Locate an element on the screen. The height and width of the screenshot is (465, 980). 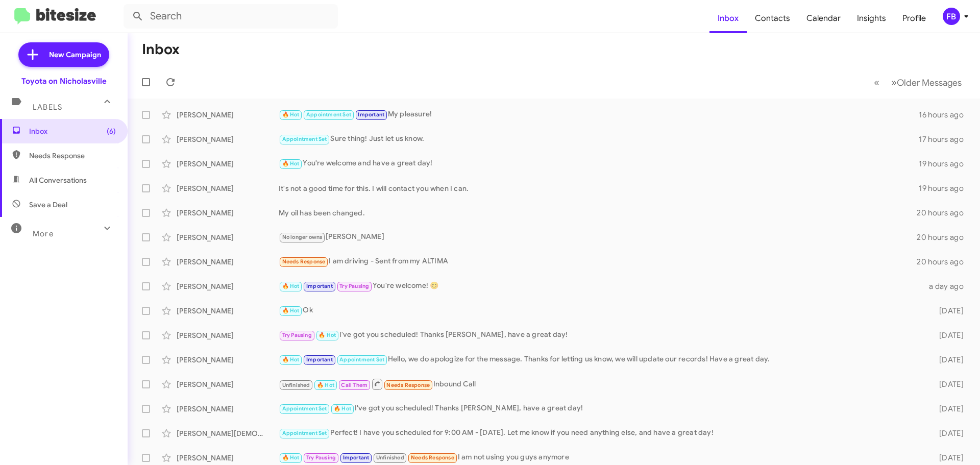
button: Previous is located at coordinates (877, 82).